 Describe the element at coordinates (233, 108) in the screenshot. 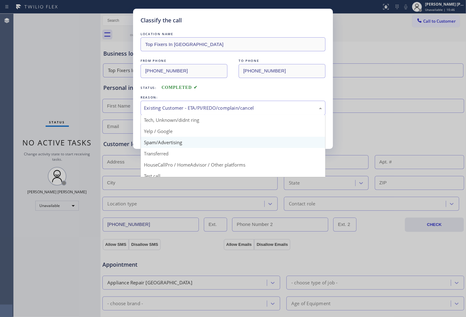

I see `div: Existing Customer - ETA/PI/REDO/complain/cancel` at that location.